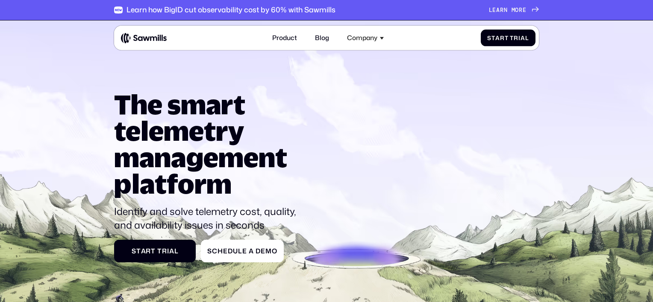 This screenshot has width=653, height=302. I want to click on a: Blog, so click(322, 38).